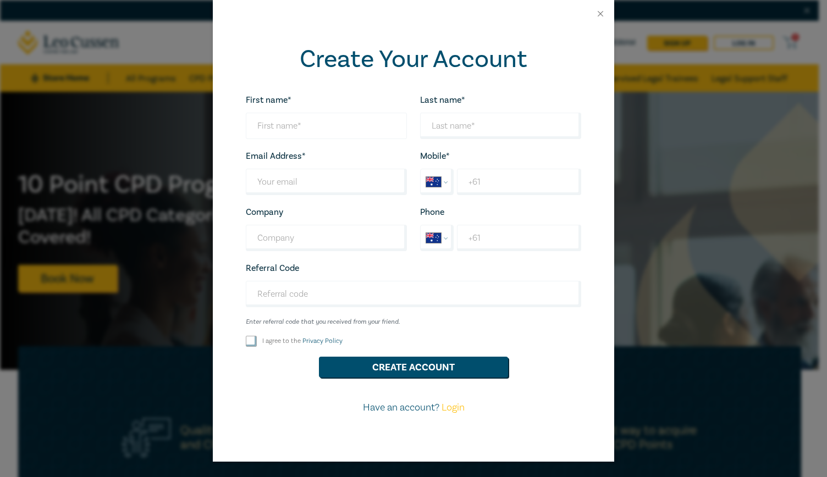 The height and width of the screenshot is (477, 827). Describe the element at coordinates (302, 341) in the screenshot. I see `label: I agree to the` at that location.